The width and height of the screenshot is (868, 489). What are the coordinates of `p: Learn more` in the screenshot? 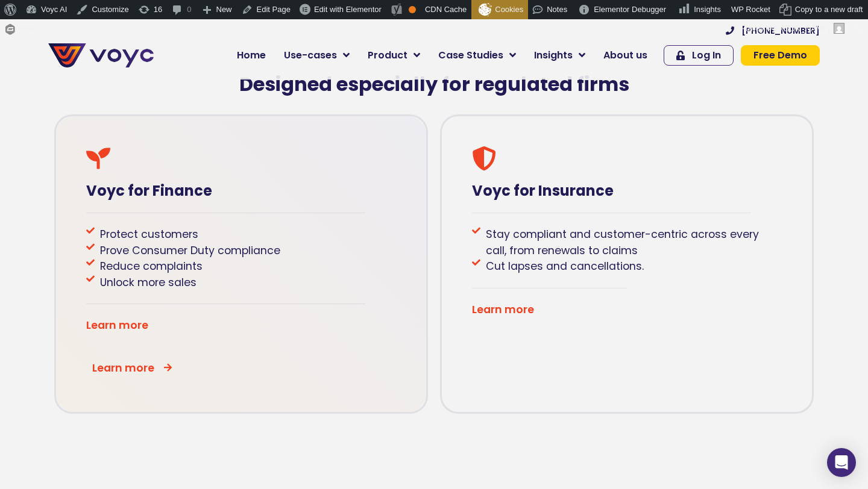 It's located at (123, 368).